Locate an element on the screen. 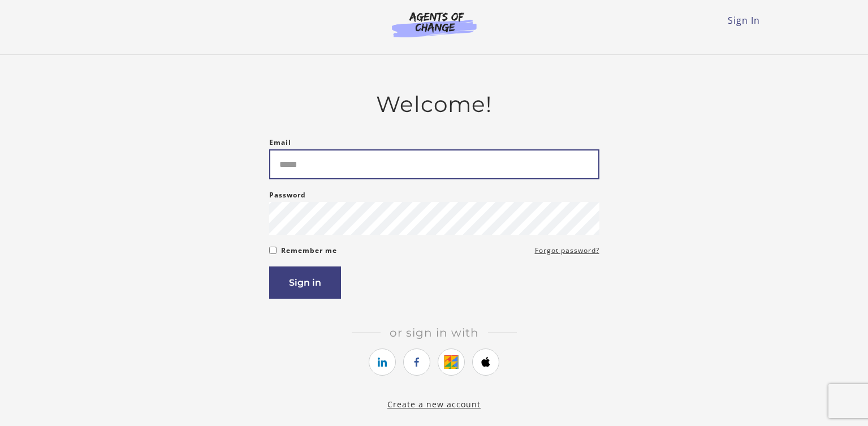 The image size is (868, 426). span: Or sign in with is located at coordinates (434, 333).